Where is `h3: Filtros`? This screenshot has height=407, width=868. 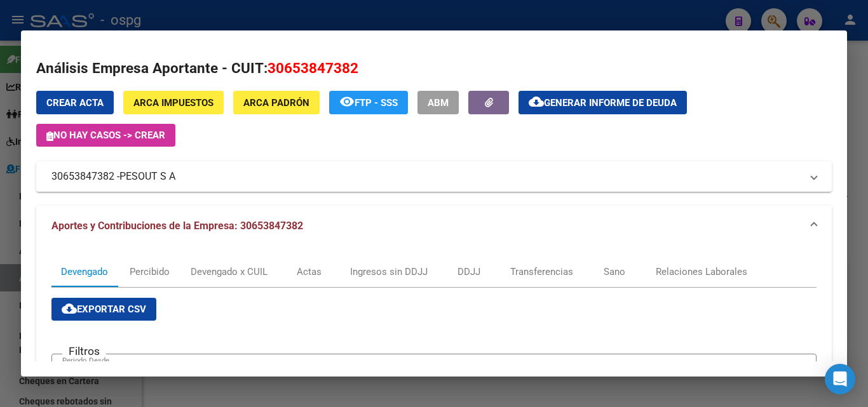
h3: Filtros is located at coordinates (84, 351).